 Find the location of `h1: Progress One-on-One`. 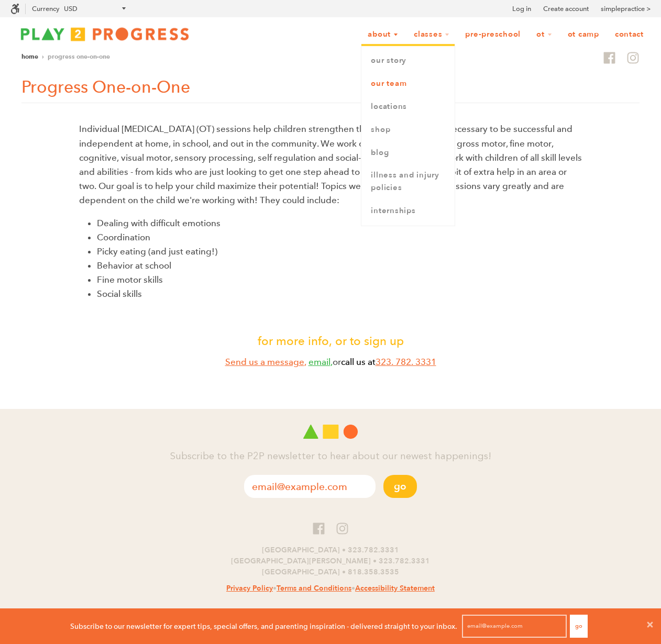

h1: Progress One-on-One is located at coordinates (330, 90).